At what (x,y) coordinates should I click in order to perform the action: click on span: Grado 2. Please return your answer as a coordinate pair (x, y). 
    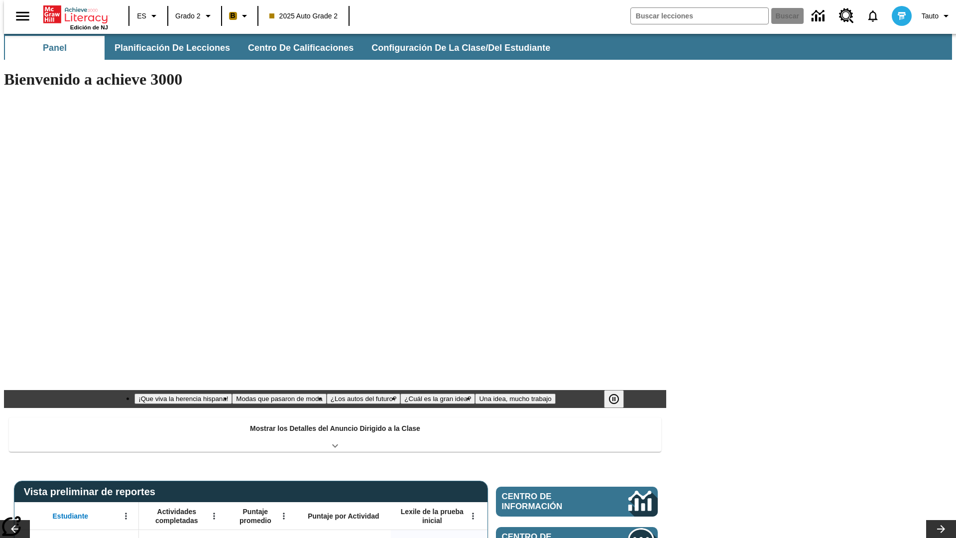
    Looking at the image, I should click on (188, 16).